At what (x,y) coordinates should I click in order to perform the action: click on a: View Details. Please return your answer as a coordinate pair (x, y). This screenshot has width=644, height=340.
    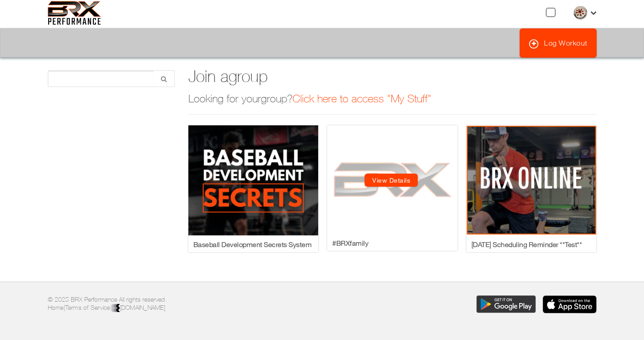
    Looking at the image, I should click on (391, 180).